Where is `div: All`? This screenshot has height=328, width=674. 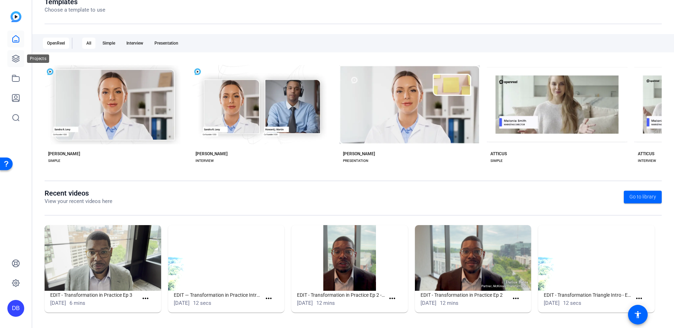 div: All is located at coordinates (89, 43).